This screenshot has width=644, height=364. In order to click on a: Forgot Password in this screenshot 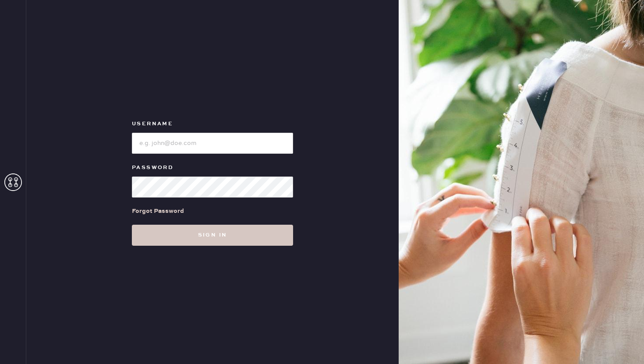, I will do `click(157, 210)`.